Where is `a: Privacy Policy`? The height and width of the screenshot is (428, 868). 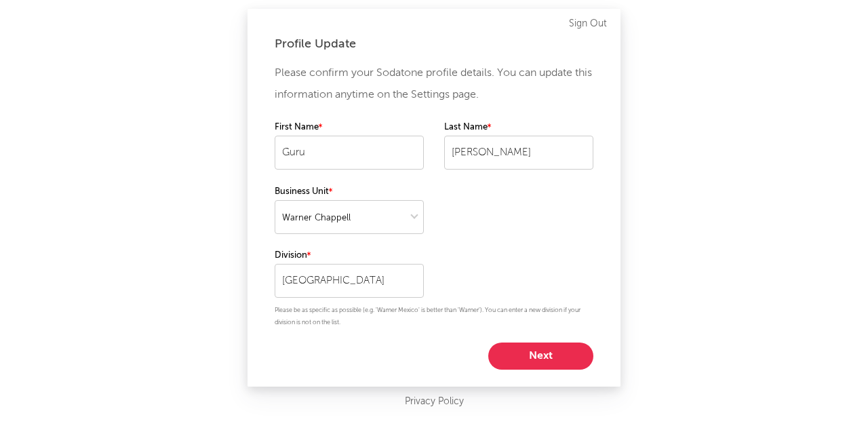 a: Privacy Policy is located at coordinates (434, 401).